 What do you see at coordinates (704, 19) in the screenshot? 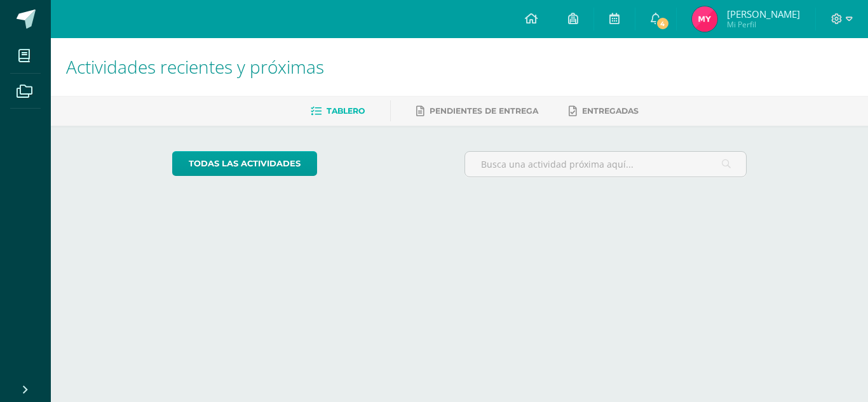
I see `img: f9abb0ae9418971445c6ba7d63445e70.png` at bounding box center [704, 19].